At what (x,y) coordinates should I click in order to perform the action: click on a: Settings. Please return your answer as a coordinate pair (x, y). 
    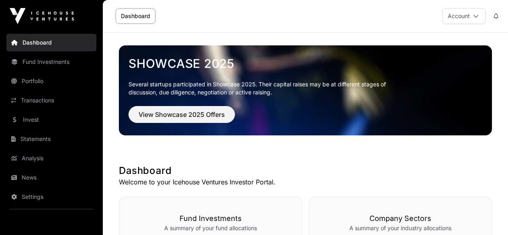
    Looking at the image, I should click on (51, 197).